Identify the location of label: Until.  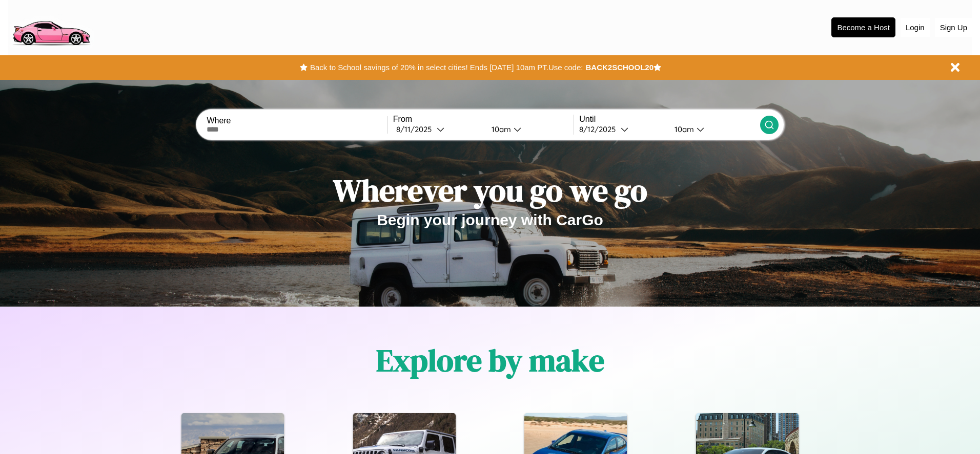
(669, 119).